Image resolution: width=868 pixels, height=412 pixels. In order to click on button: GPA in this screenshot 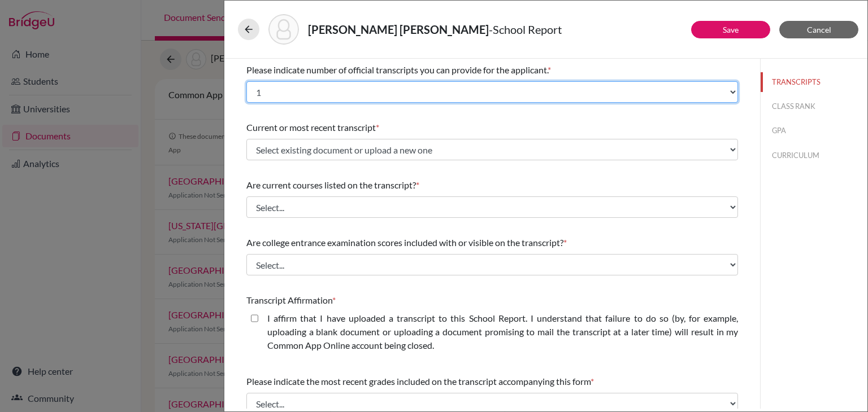, I will do `click(813, 130)`.